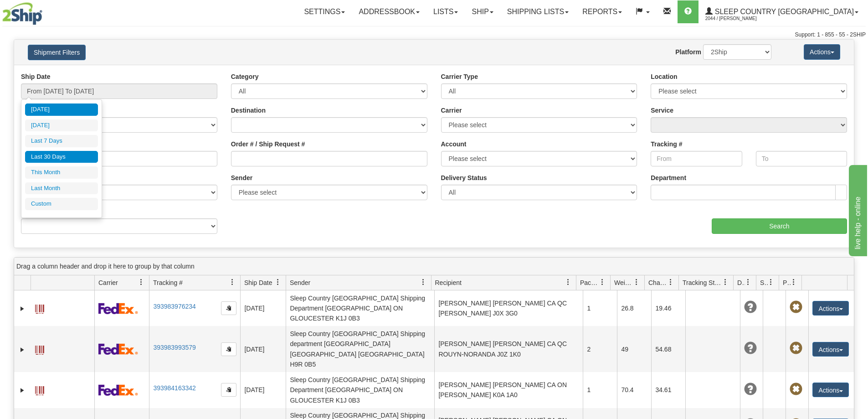 This screenshot has width=868, height=419. Describe the element at coordinates (248, 110) in the screenshot. I see `label: Destination` at that location.